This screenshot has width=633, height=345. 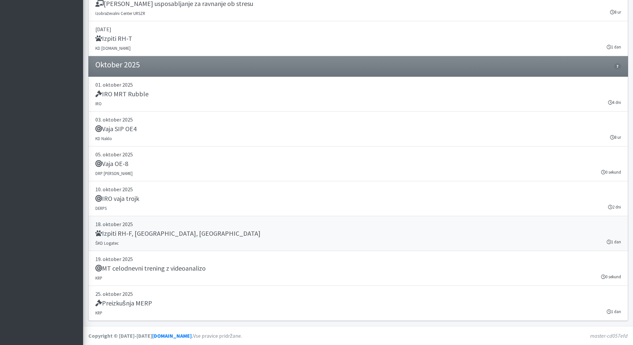 I want to click on small: Izobraževalni Center URSZR, so click(x=120, y=13).